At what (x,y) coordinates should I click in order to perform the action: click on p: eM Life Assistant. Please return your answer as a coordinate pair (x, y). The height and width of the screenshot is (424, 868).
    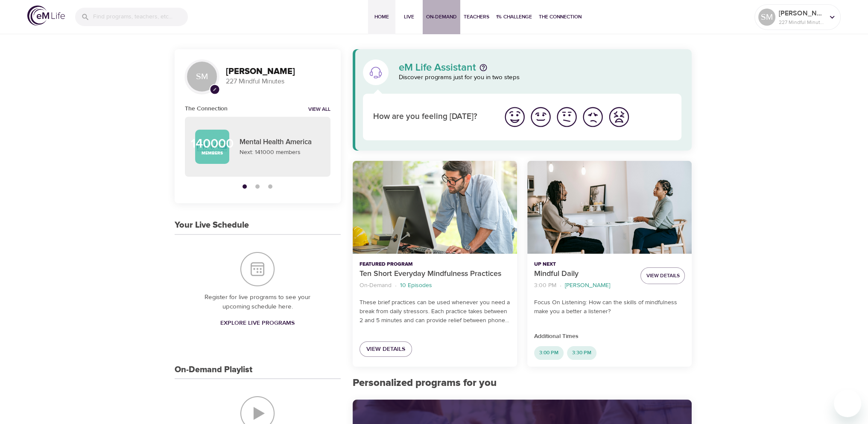
    Looking at the image, I should click on (437, 68).